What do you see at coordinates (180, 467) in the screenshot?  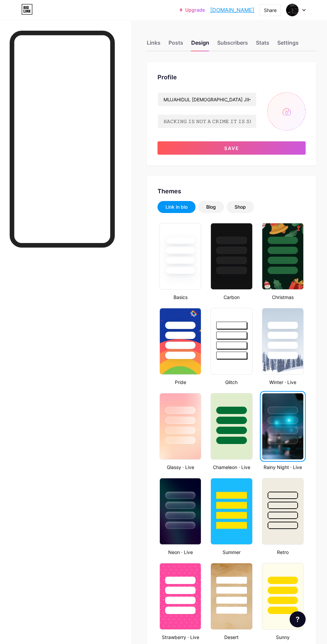 I see `div: Glassy · Live` at bounding box center [180, 467].